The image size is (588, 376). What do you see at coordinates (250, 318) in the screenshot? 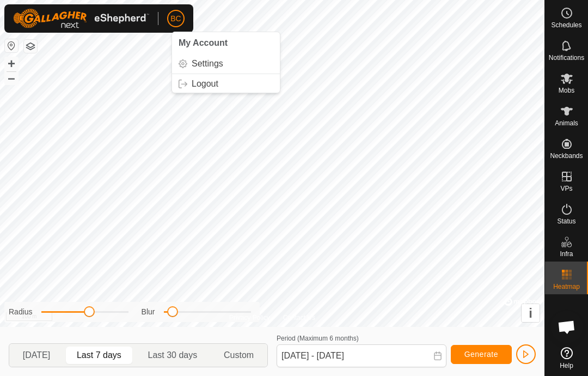
I see `a: Privacy Policy` at bounding box center [250, 318].